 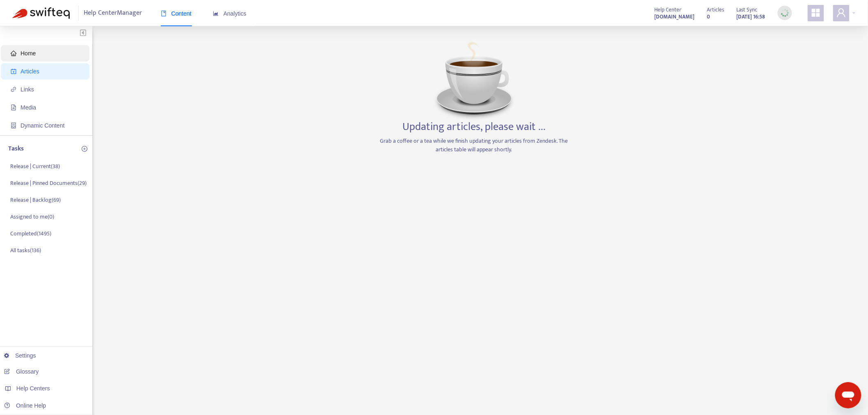 What do you see at coordinates (13, 108) in the screenshot?
I see `span: file-image` at bounding box center [13, 108].